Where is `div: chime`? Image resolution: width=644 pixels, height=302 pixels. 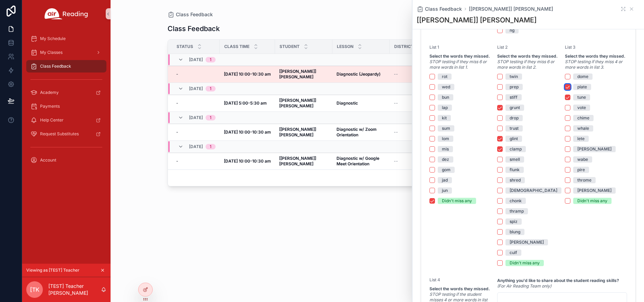
div: chime is located at coordinates (583, 118).